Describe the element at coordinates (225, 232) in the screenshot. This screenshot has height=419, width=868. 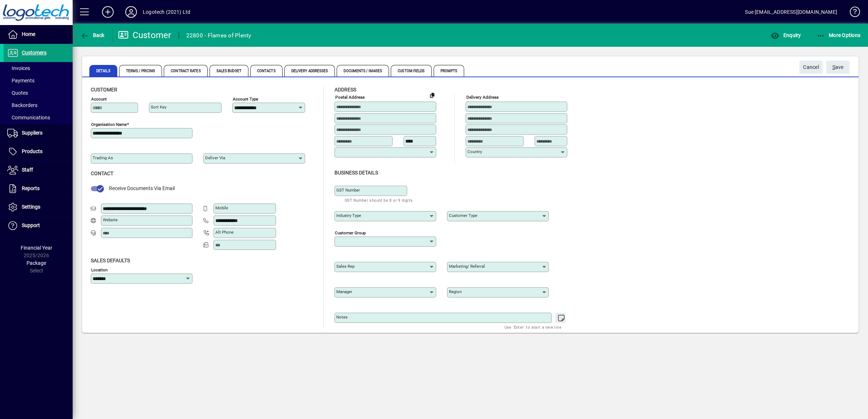
I see `mat-label: Alt Phone` at that location.